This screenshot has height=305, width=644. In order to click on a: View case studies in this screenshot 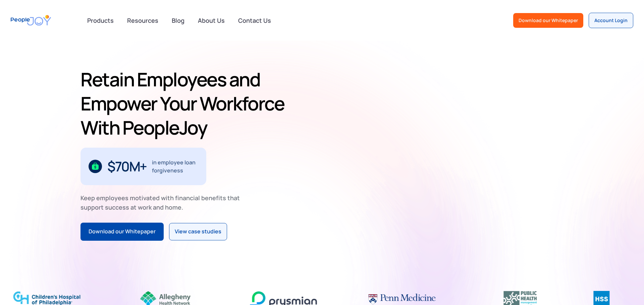, I will do `click(198, 232)`.